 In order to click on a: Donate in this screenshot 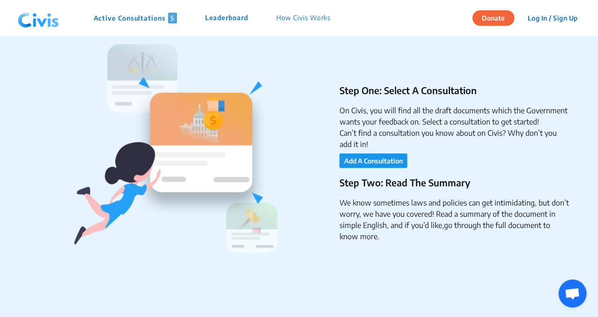, I will do `click(497, 17)`.